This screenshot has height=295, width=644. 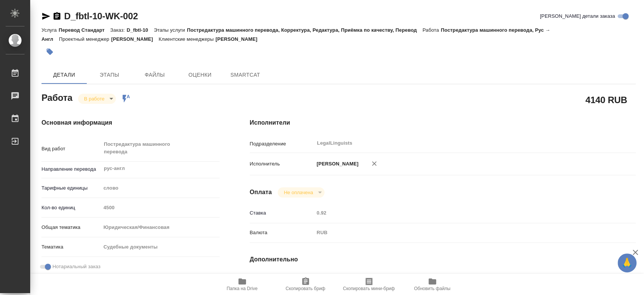 What do you see at coordinates (432, 288) in the screenshot?
I see `span: Обновить файлы` at bounding box center [432, 288].